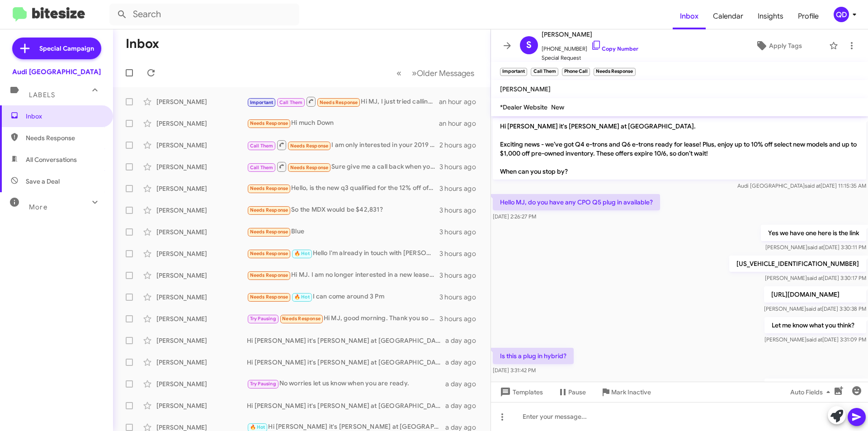 The width and height of the screenshot is (868, 431). What do you see at coordinates (343, 297) in the screenshot?
I see `div: I can come around 3 Pm` at bounding box center [343, 297].